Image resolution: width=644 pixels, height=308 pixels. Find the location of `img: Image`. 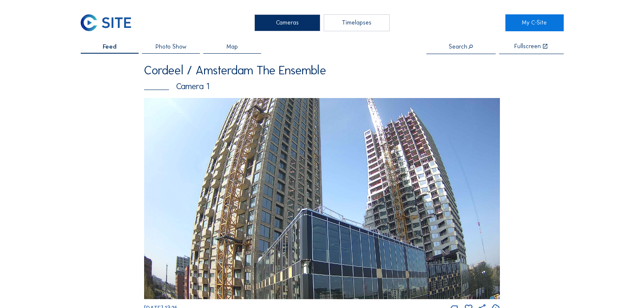

img: Image is located at coordinates (322, 199).